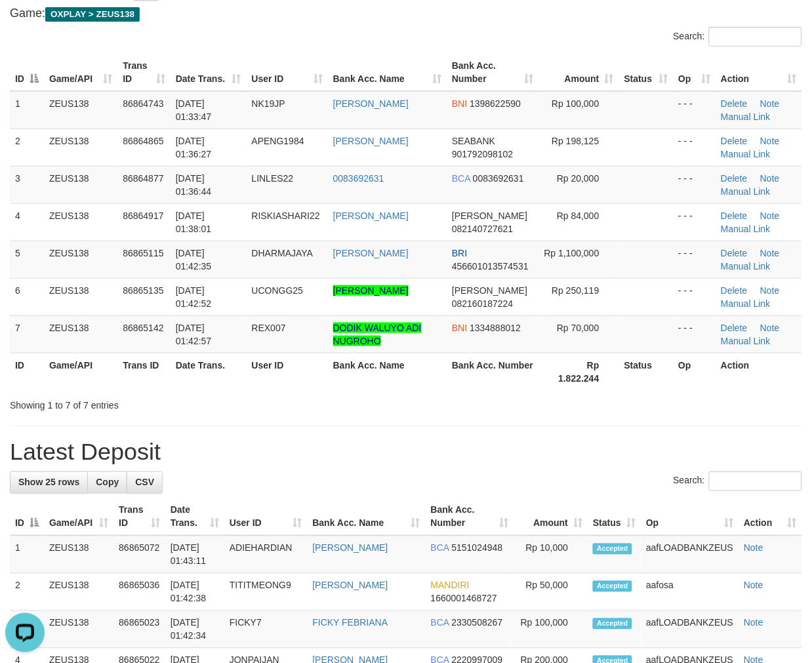  Describe the element at coordinates (144, 483) in the screenshot. I see `a: CSV` at that location.